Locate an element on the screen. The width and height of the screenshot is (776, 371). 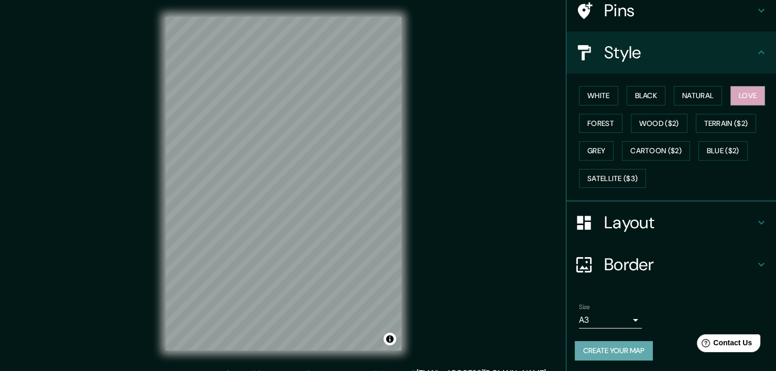
h4: Style is located at coordinates (680, 52).